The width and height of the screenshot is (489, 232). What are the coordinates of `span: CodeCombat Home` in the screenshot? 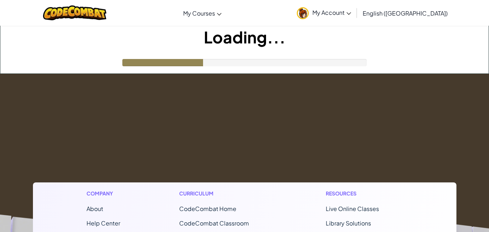 It's located at (208, 209).